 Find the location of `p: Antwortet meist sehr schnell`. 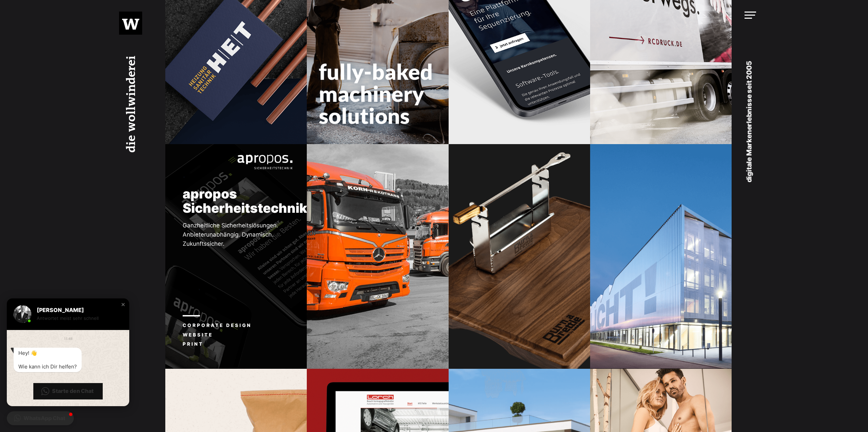

p: Antwortet meist sehr schnell is located at coordinates (77, 318).